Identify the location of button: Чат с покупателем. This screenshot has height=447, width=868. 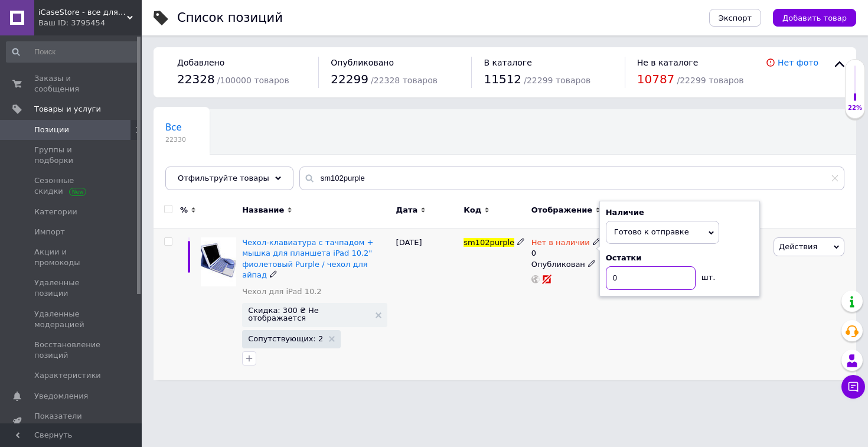
(853, 387).